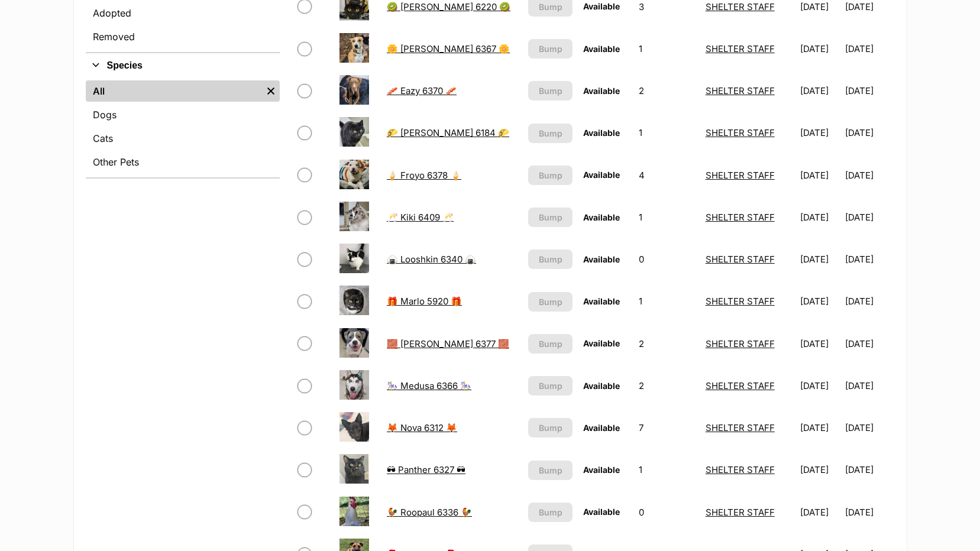 This screenshot has height=551, width=980. What do you see at coordinates (183, 138) in the screenshot?
I see `a: Cats` at bounding box center [183, 138].